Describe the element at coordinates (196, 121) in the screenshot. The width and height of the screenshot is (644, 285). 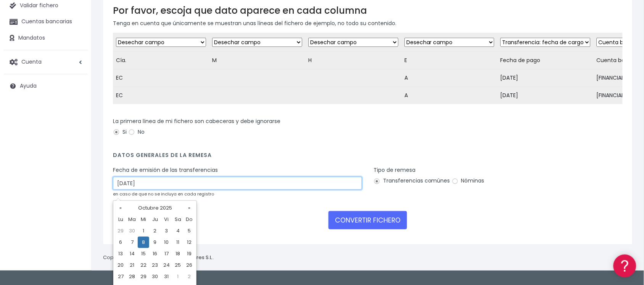
I see `label: La primera línea de mi fichero son cabeceras y debe ignorarse` at that location.